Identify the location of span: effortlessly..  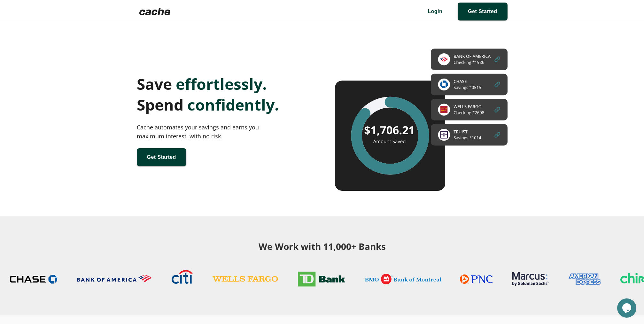
(221, 84).